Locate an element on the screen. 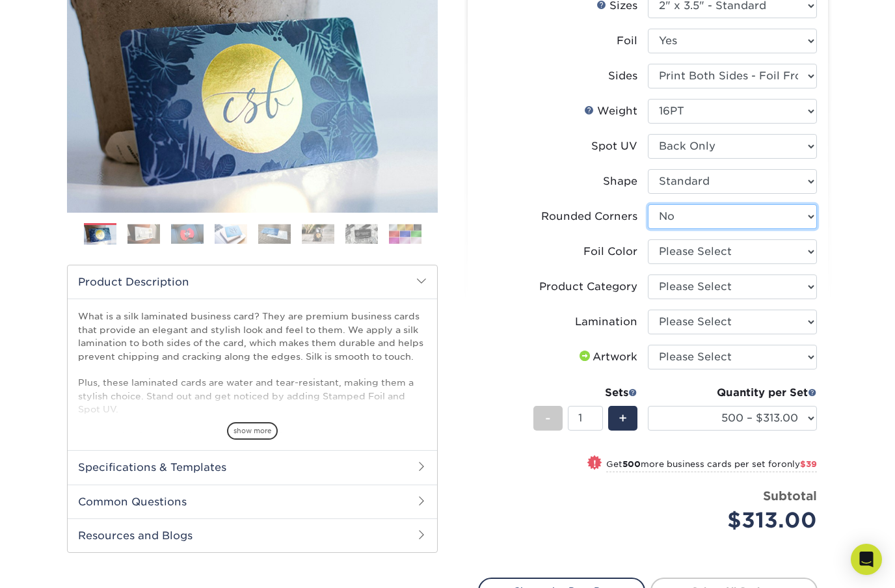 The height and width of the screenshot is (588, 895). small: Get more business cards per set for is located at coordinates (712, 466).